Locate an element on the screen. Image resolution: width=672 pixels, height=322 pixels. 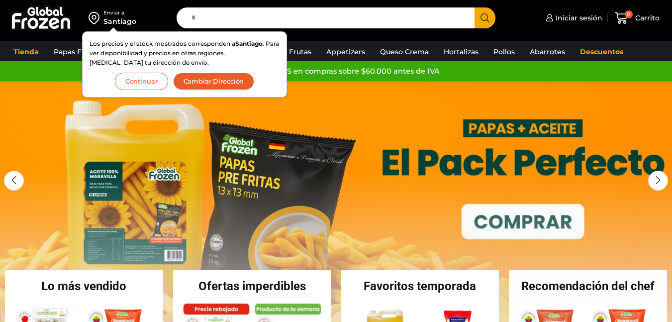
h2: Recomendación del chef is located at coordinates (588, 286).